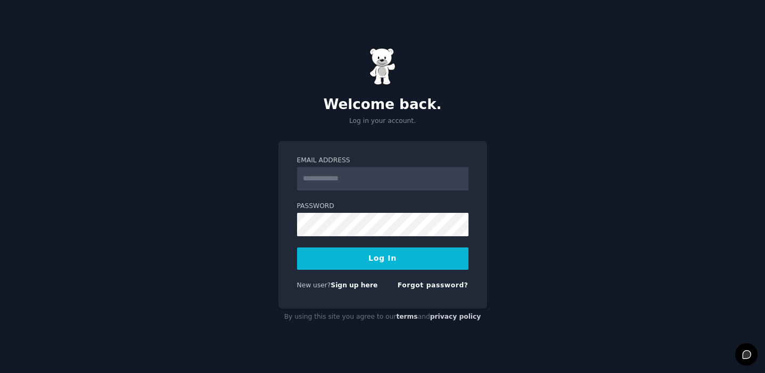 This screenshot has height=373, width=765. What do you see at coordinates (383, 121) in the screenshot?
I see `p: Log in your account.` at bounding box center [383, 121].